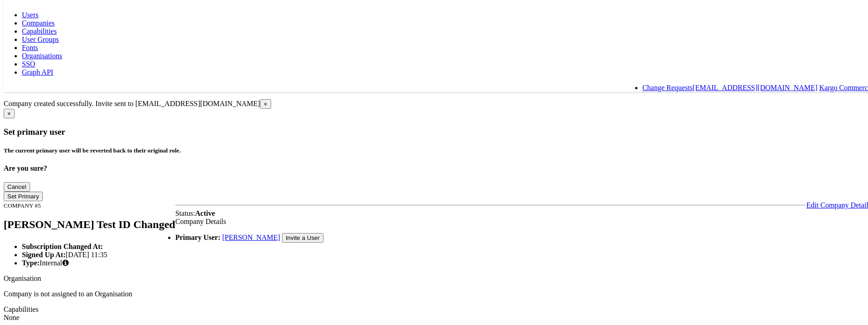  Describe the element at coordinates (39, 30) in the screenshot. I see `a: Capabilities` at that location.